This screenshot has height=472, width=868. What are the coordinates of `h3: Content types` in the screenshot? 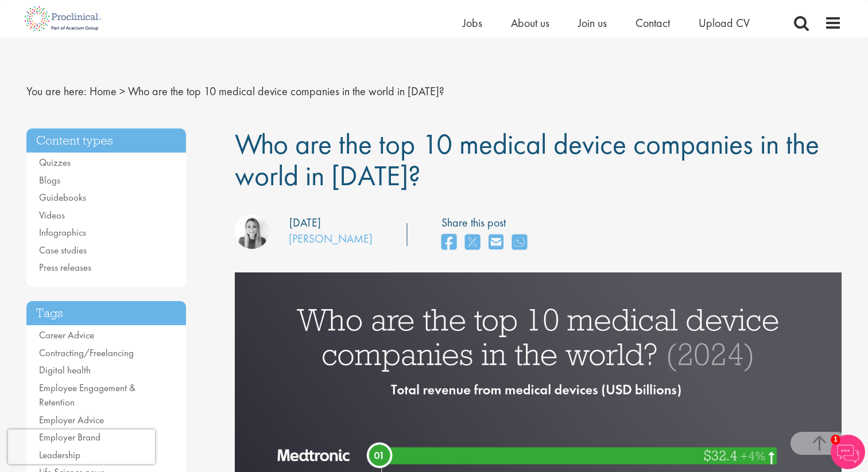 It's located at (106, 140).